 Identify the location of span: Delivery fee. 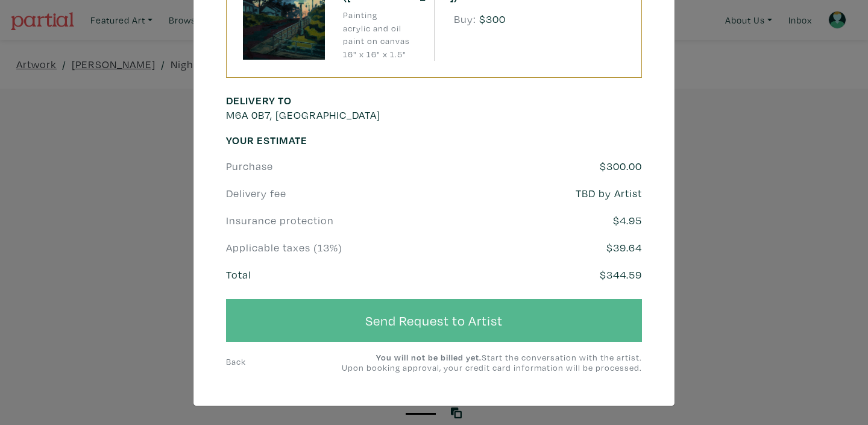
(256, 193).